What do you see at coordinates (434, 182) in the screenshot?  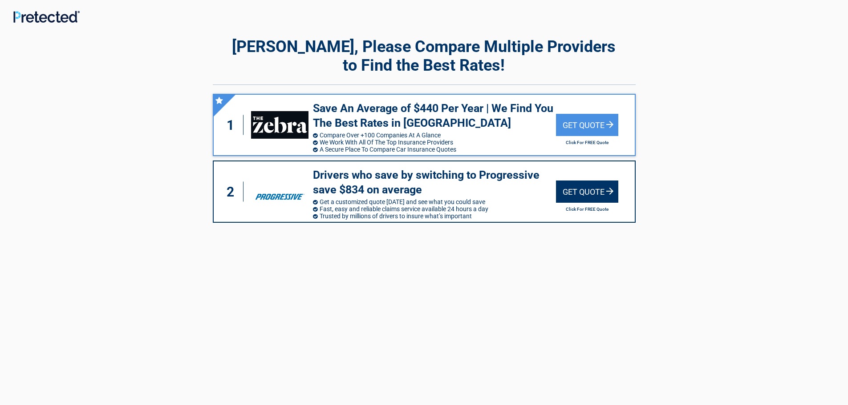 I see `h3: Drivers who save by switching to Progressive save $834 on average` at bounding box center [434, 182].